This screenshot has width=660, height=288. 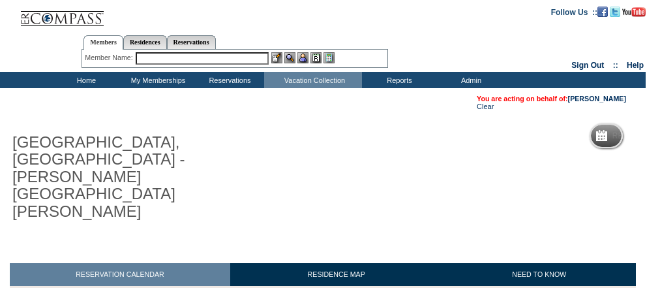 I want to click on td: Admin, so click(x=469, y=80).